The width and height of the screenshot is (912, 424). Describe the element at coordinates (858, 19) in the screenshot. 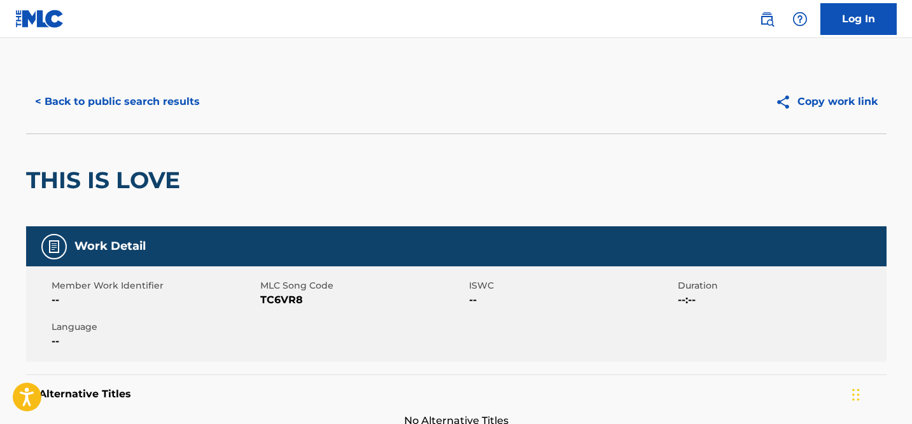

I see `a: Log In` at that location.